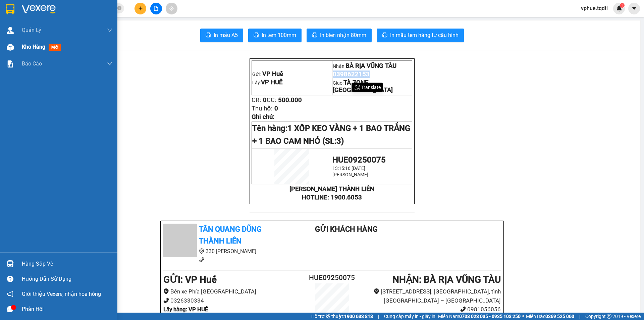 The width and height of the screenshot is (644, 320). I want to click on button: plus, so click(140, 8).